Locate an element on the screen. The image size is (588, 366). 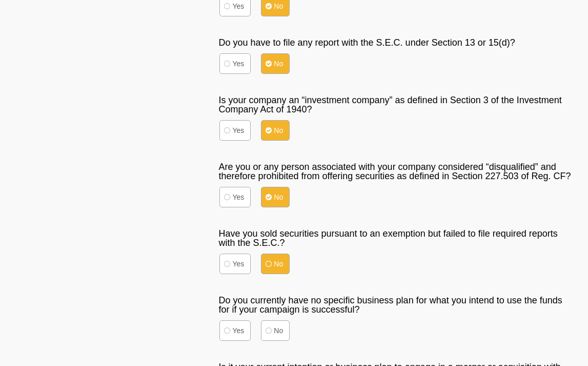
label: Are you or any person associated with your company considered “disqualified” and therefore prohib... is located at coordinates (395, 171).